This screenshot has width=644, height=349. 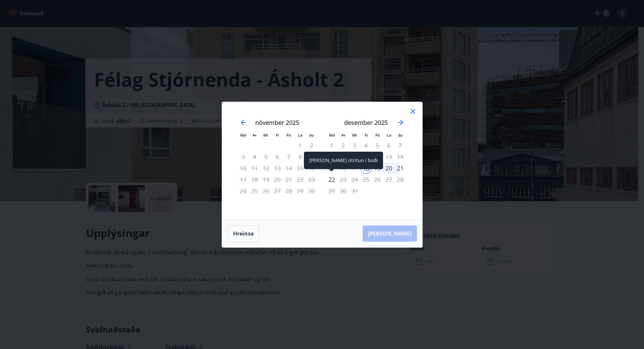 I want to click on td: Not available. fimmtudagur, 25. desember 2025, so click(x=366, y=180).